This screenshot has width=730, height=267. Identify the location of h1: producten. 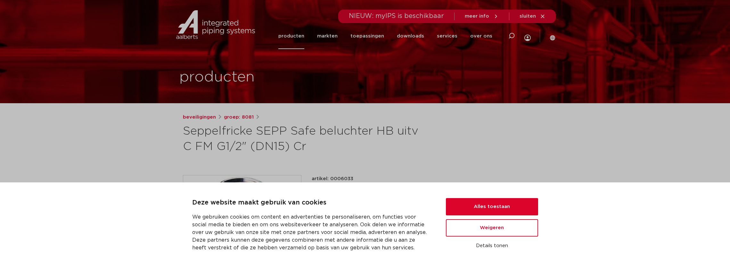
(217, 77).